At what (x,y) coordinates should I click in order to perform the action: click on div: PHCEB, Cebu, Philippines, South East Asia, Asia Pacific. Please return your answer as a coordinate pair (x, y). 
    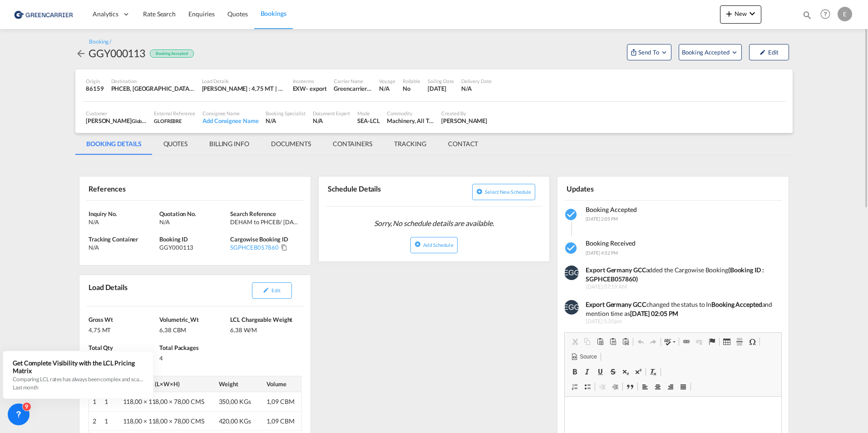
    Looking at the image, I should click on (153, 88).